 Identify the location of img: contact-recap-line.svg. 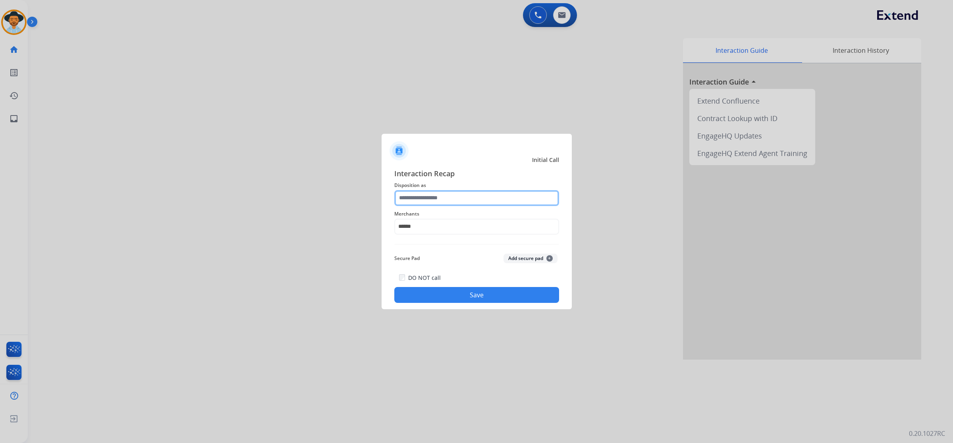
(476, 244).